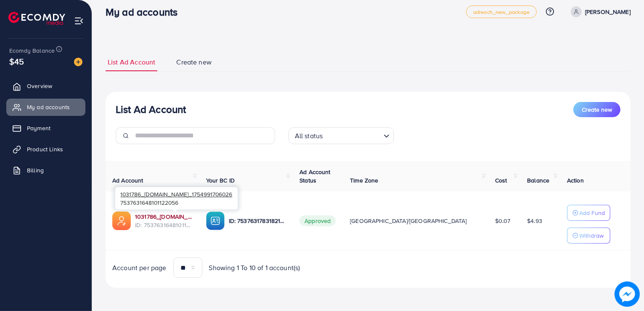 The width and height of the screenshot is (644, 311). I want to click on a: logo, so click(36, 18).